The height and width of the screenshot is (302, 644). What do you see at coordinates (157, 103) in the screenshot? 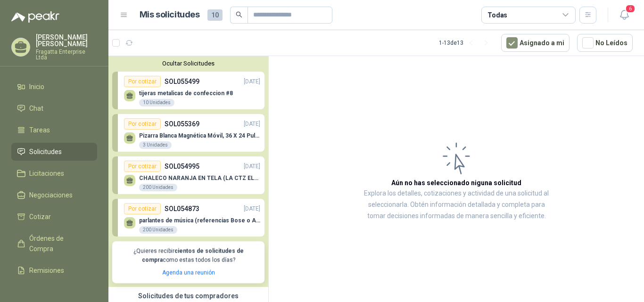
I see `div: 10 Unidades` at bounding box center [157, 103].